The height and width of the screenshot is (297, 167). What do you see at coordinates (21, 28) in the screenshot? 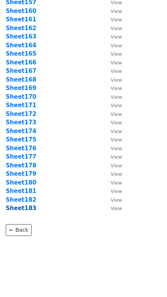
I see `a: Sheet162` at bounding box center [21, 28].